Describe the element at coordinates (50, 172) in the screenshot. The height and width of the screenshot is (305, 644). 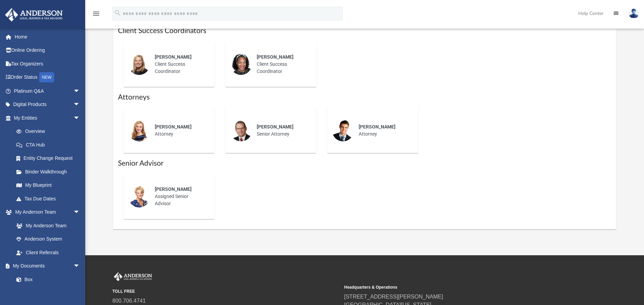
I see `a: Binder Walkthrough` at that location.